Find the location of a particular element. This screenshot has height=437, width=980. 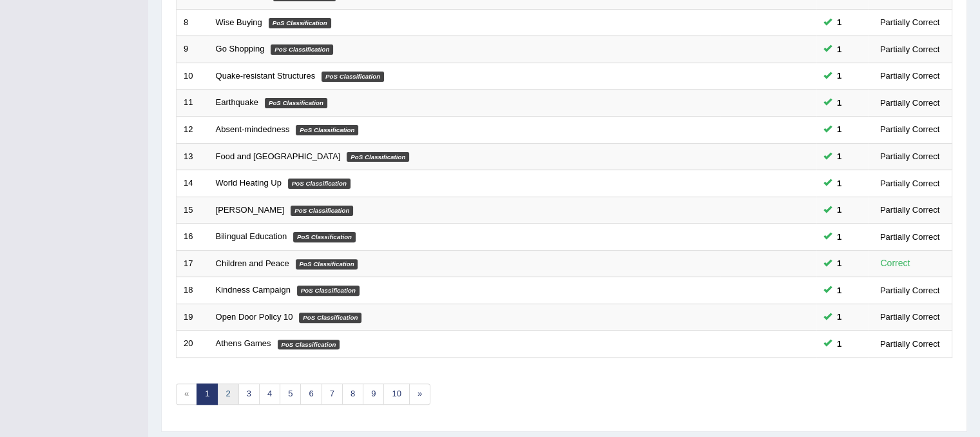

td: 16 is located at coordinates (193, 237).